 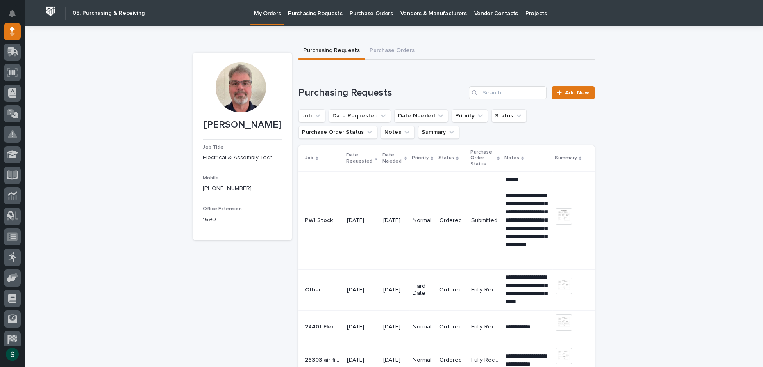 What do you see at coordinates (338, 132) in the screenshot?
I see `button: Purchase Order Status` at bounding box center [338, 132].